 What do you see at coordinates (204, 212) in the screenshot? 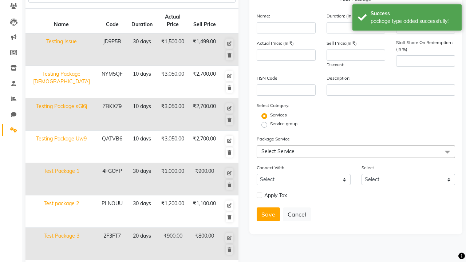
I see `td: ₹1,100.00` at bounding box center [204, 212].